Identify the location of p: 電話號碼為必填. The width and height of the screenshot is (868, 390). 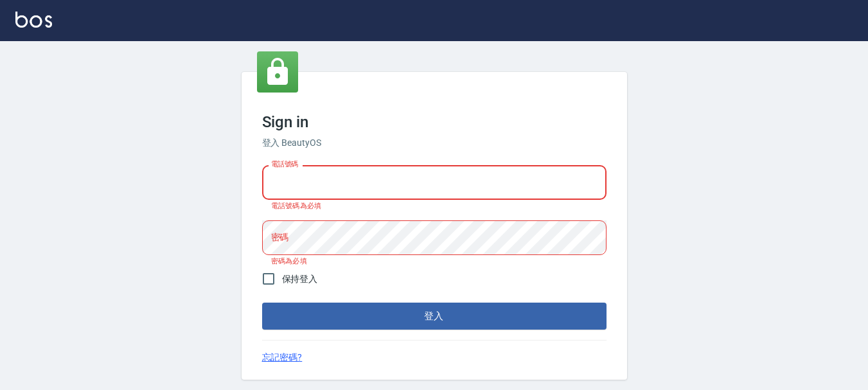
(434, 206).